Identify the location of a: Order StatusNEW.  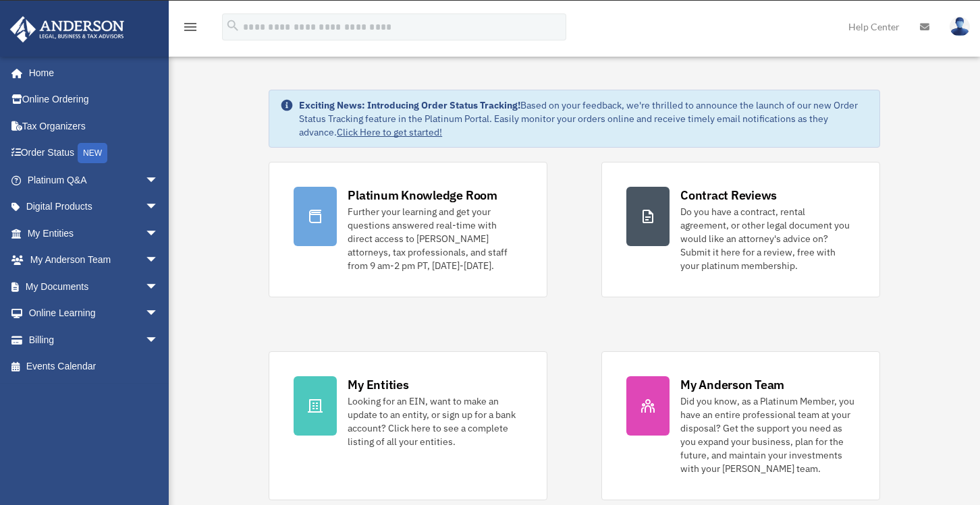
(94, 153).